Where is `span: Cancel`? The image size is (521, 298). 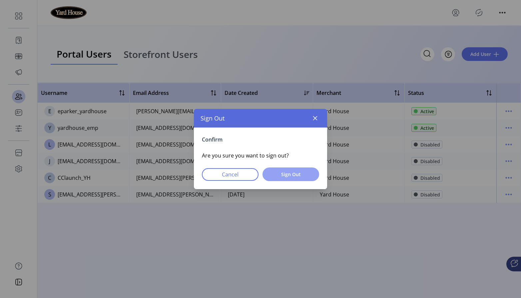 span: Cancel is located at coordinates (230, 175).